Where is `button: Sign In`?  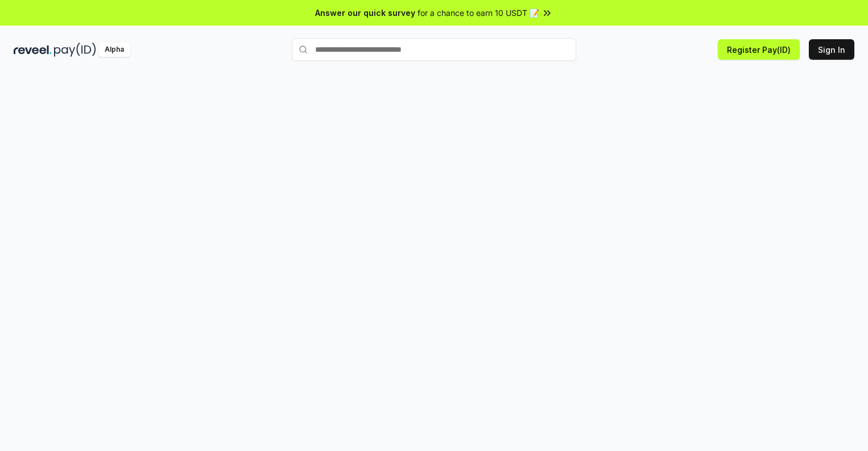 button: Sign In is located at coordinates (832, 49).